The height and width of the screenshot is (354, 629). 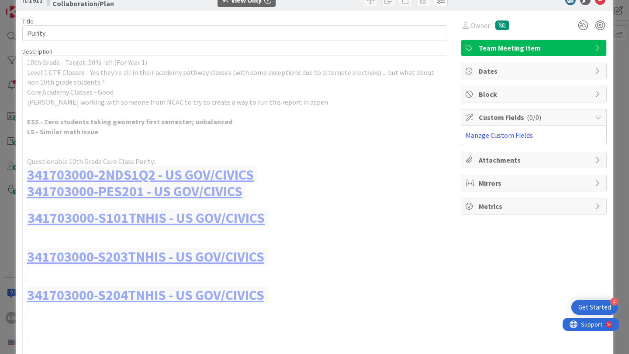 I want to click on span: Team Meeting Item, so click(x=534, y=48).